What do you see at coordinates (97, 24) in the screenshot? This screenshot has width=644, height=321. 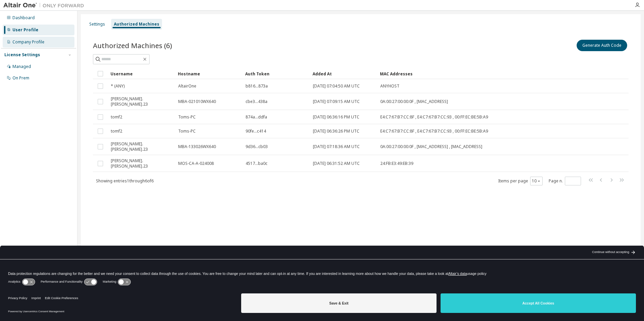 I see `div: Settings` at bounding box center [97, 24].